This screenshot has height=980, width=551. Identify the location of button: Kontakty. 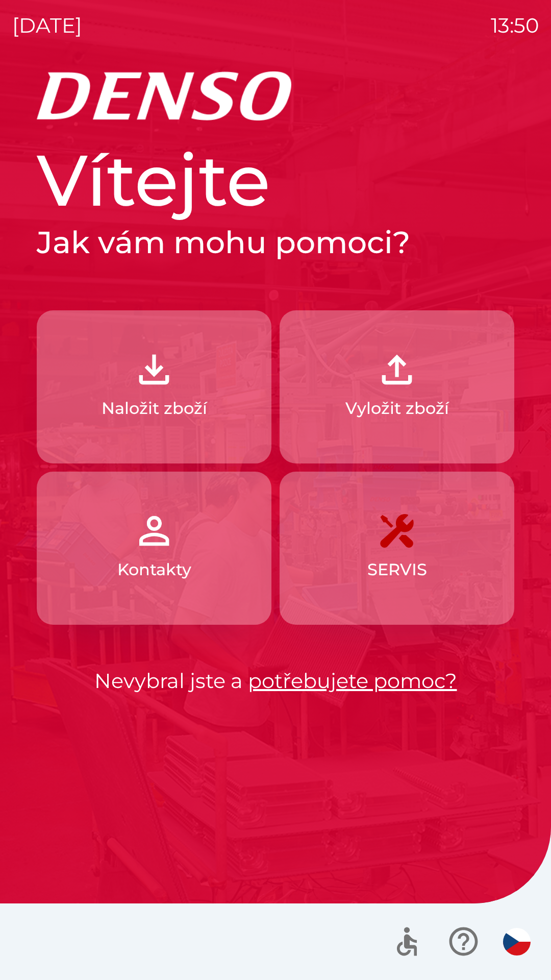
(154, 549).